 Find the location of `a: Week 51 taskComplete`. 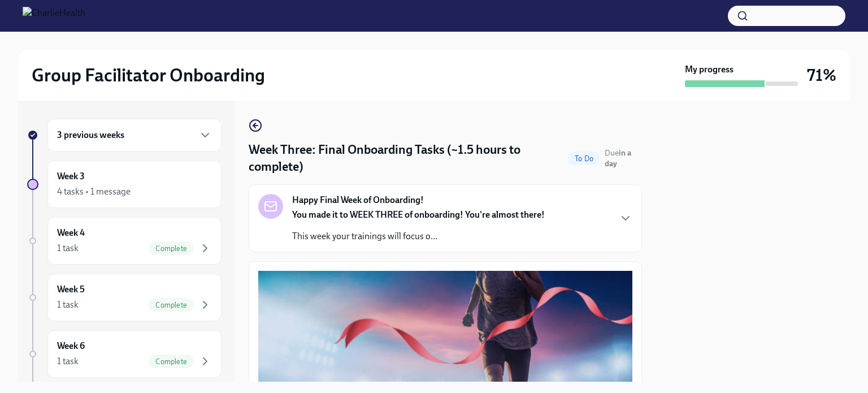

a: Week 51 taskComplete is located at coordinates (124, 298).